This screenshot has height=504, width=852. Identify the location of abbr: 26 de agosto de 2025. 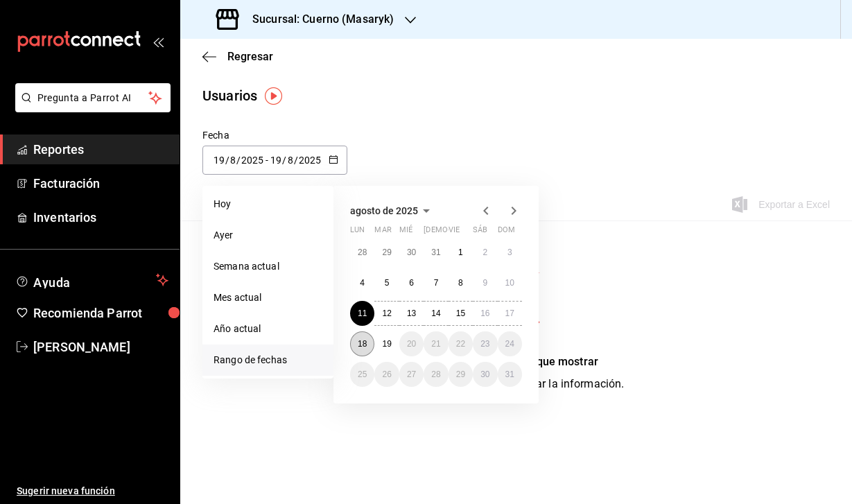
(386, 374).